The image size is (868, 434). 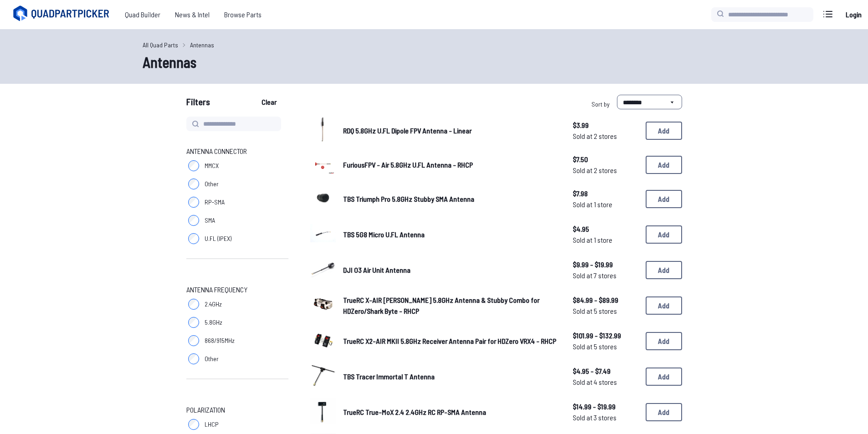 I want to click on span: SMA, so click(x=210, y=221).